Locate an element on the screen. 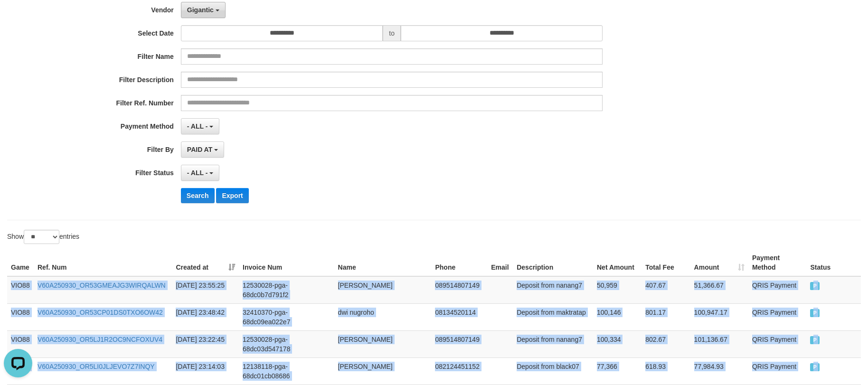  th: Email is located at coordinates (500, 263).